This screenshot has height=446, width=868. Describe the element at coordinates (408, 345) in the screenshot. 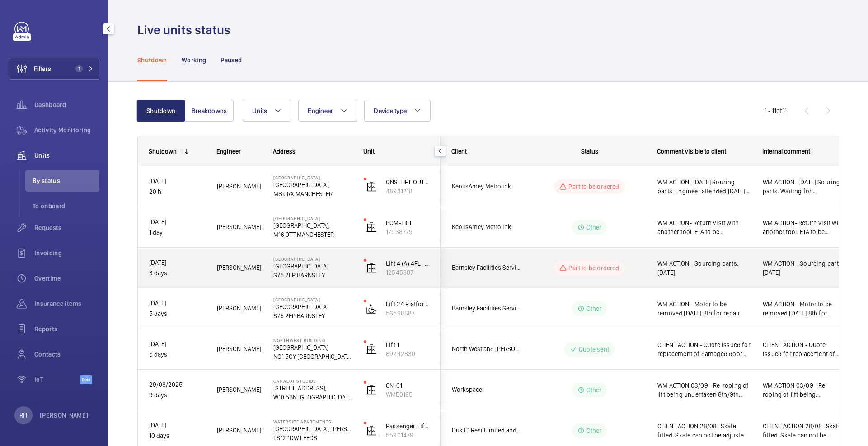

I see `p: Lift 1` at that location.